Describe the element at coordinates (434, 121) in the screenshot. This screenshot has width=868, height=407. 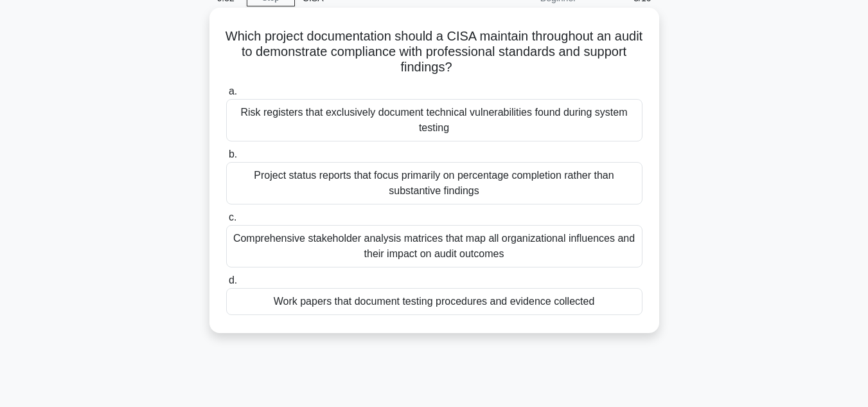
I see `div: Risk registers that exclusively document technical vulnerabilities found during system testing` at that location.